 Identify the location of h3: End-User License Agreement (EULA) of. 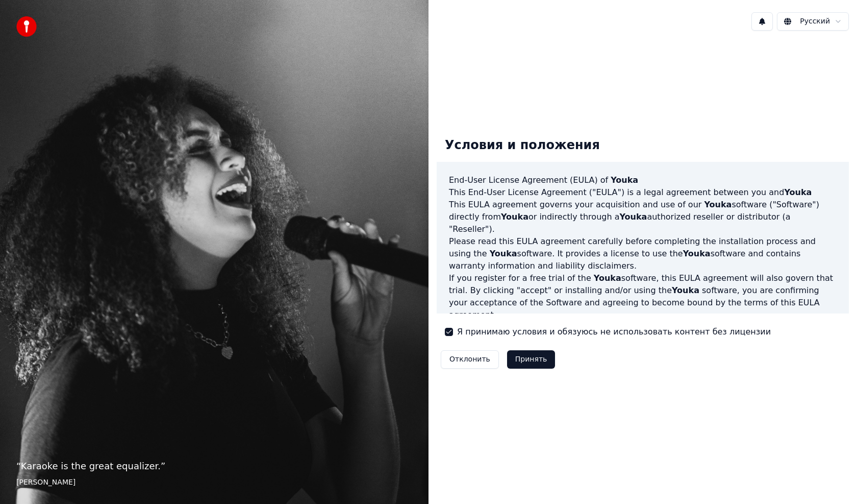
(643, 180).